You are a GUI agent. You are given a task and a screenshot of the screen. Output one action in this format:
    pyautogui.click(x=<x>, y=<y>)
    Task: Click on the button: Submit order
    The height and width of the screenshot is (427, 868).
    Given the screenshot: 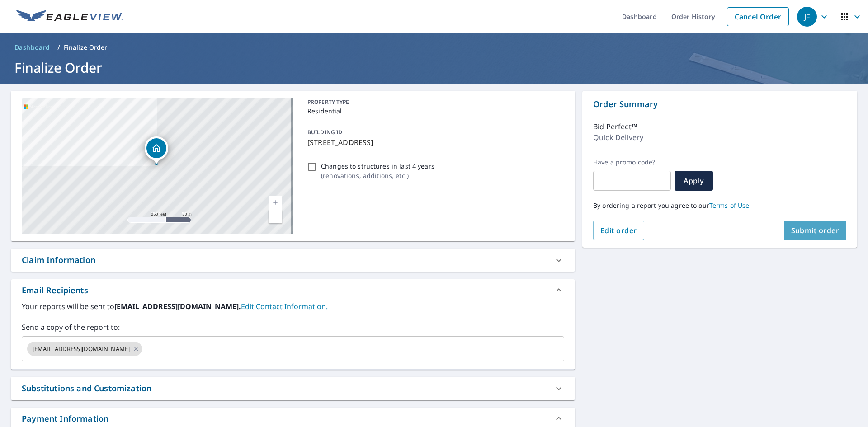 What is the action you would take?
    pyautogui.click(x=816, y=231)
    